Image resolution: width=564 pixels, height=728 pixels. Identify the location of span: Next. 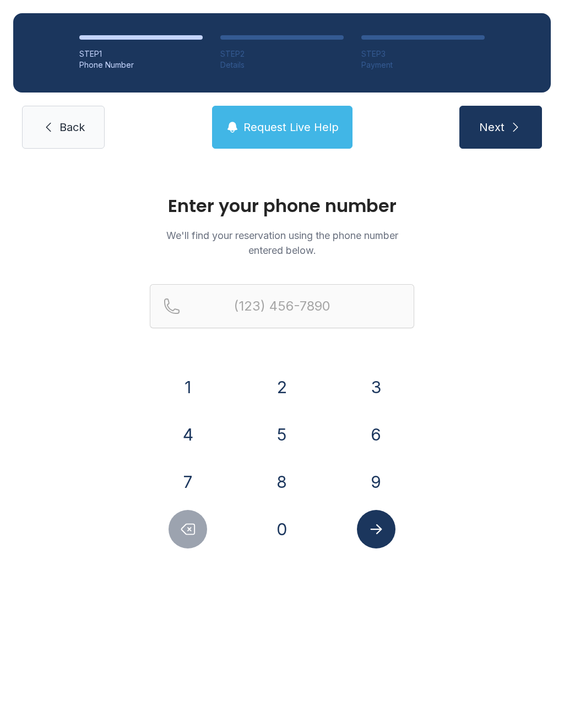
(492, 127).